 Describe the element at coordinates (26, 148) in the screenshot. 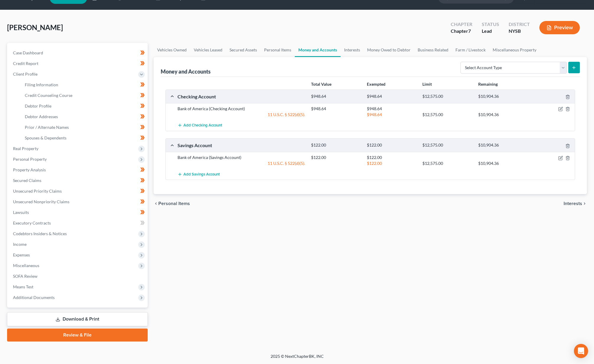

I see `span: Real Property` at that location.